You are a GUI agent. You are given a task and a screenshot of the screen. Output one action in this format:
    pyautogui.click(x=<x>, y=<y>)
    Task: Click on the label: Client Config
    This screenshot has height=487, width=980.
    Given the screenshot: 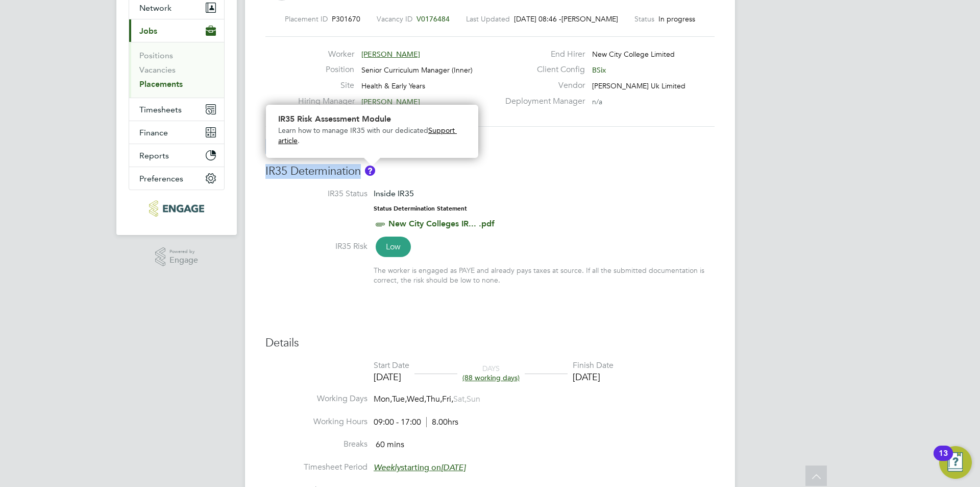 What is the action you would take?
    pyautogui.click(x=542, y=70)
    